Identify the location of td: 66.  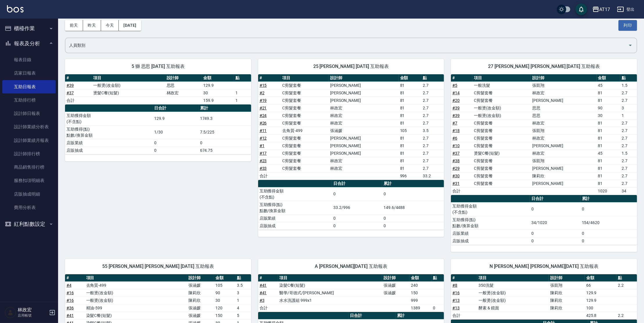
(600, 285).